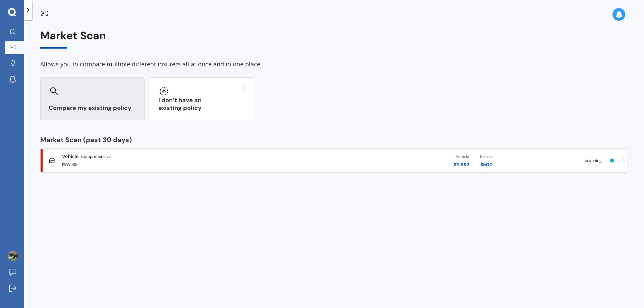 This screenshot has width=644, height=308. What do you see at coordinates (334, 160) in the screenshot?
I see `a: VehicleComprehensiveJWW688Vehicle$11,992Excess$500Scanning` at bounding box center [334, 160].